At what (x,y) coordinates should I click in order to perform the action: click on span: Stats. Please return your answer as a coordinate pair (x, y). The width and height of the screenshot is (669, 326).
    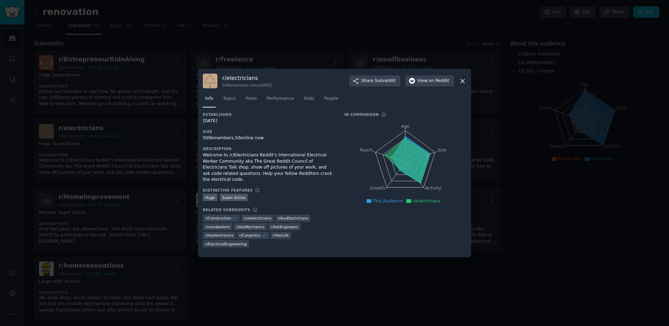
    Looking at the image, I should click on (309, 99).